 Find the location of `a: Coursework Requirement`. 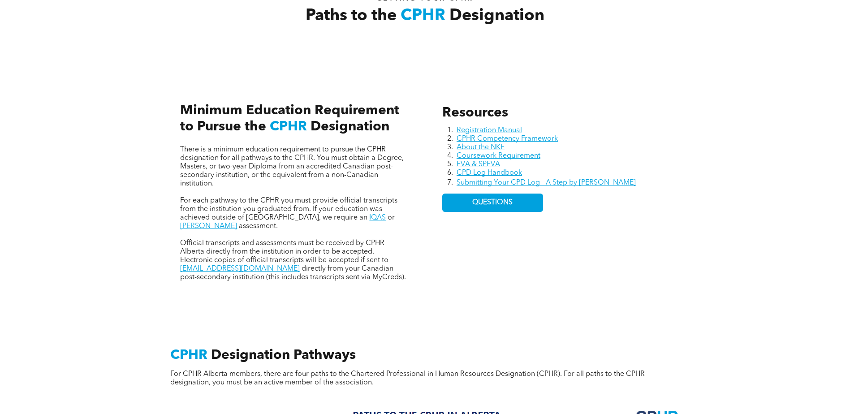

a: Coursework Requirement is located at coordinates (498, 156).